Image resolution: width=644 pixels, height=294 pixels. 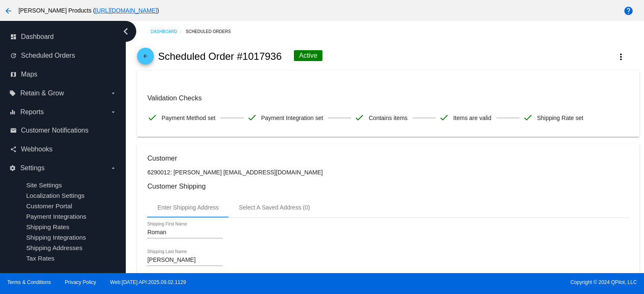 I want to click on span: Payment Method set, so click(x=188, y=118).